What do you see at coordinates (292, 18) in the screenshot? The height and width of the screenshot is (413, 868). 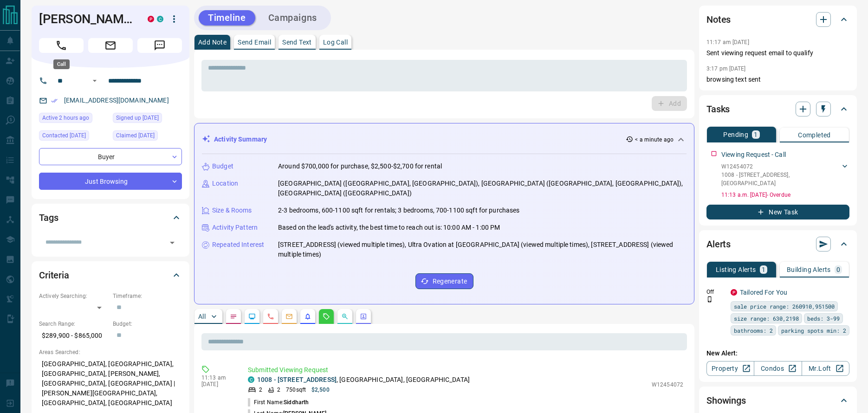 I see `button: Campaigns` at bounding box center [292, 18].